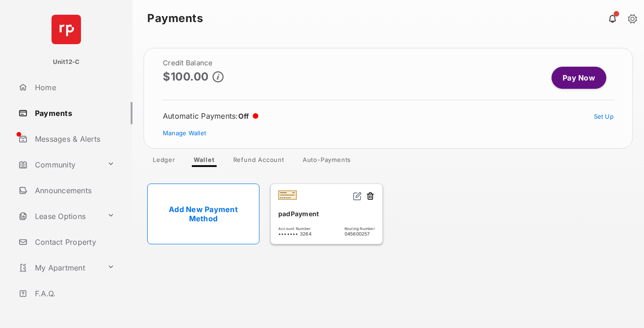 The height and width of the screenshot is (328, 644). What do you see at coordinates (357, 196) in the screenshot?
I see `img: svg+xml;base64,PHN2ZyB2aWV3Qm94PSIwIDAgMjQgMjQiIHdpZHRoPSIxNiIgaGVpZ2h0PSIxNiIgZmlsbD0ibm9uZSIgeG...` at bounding box center [357, 196].